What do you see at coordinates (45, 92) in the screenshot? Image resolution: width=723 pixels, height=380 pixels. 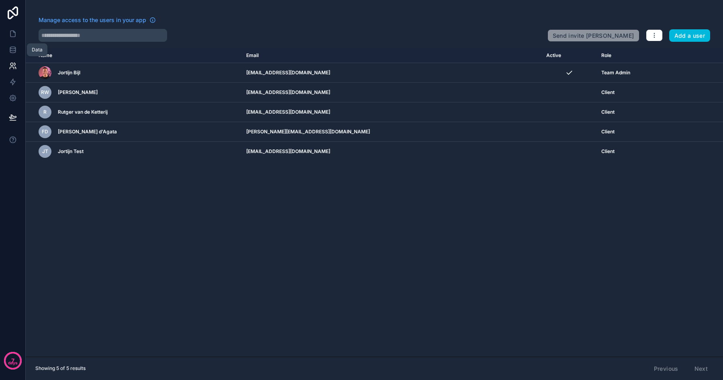 I see `span: RW` at bounding box center [45, 92].